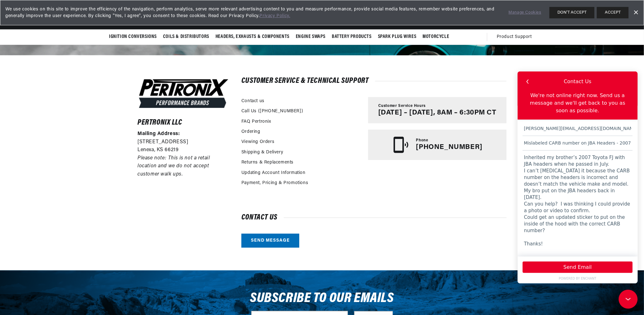 The width and height of the screenshot is (644, 315). I want to click on div: We're not online right now. Send us a message and we'll get back to you as soon as possible., so click(60, 33).